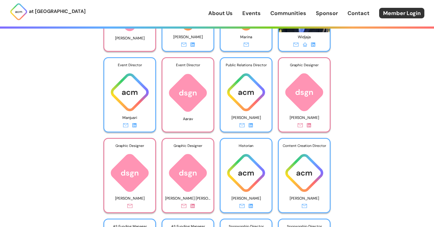 This screenshot has height=227, width=434. Describe the element at coordinates (326, 13) in the screenshot. I see `a: Sponsor` at that location.